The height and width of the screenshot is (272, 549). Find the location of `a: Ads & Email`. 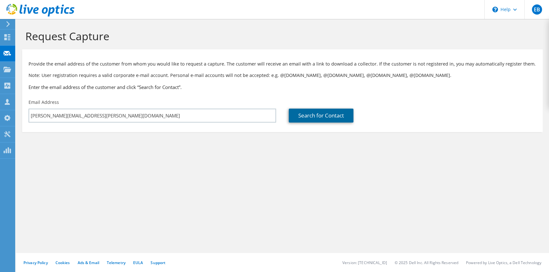

a: Ads & Email is located at coordinates (88, 263).